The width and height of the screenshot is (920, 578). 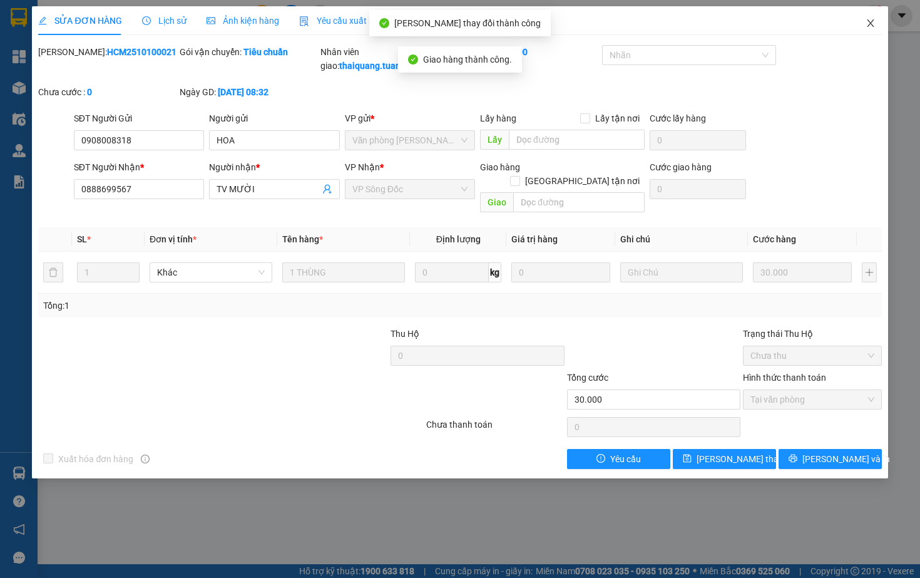 What do you see at coordinates (405, 334) in the screenshot?
I see `span: Thu Hộ` at bounding box center [405, 334].